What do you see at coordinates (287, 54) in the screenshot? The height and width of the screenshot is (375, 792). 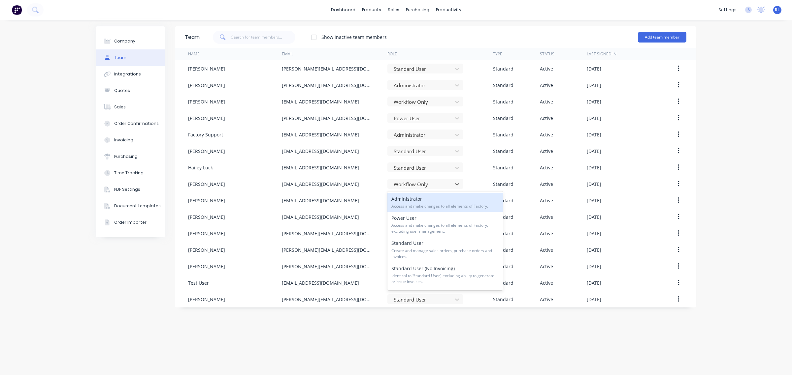 I see `div: Email` at bounding box center [287, 54].